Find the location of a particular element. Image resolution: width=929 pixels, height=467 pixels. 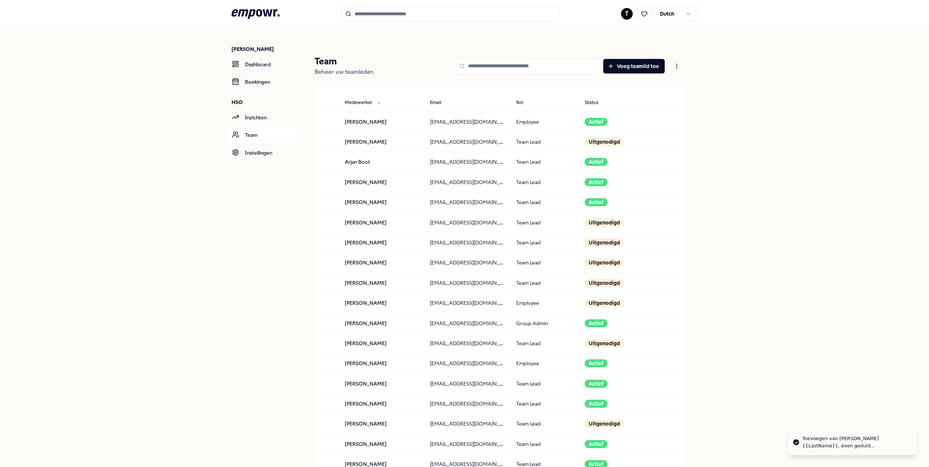

button: Open menu is located at coordinates (677, 66).